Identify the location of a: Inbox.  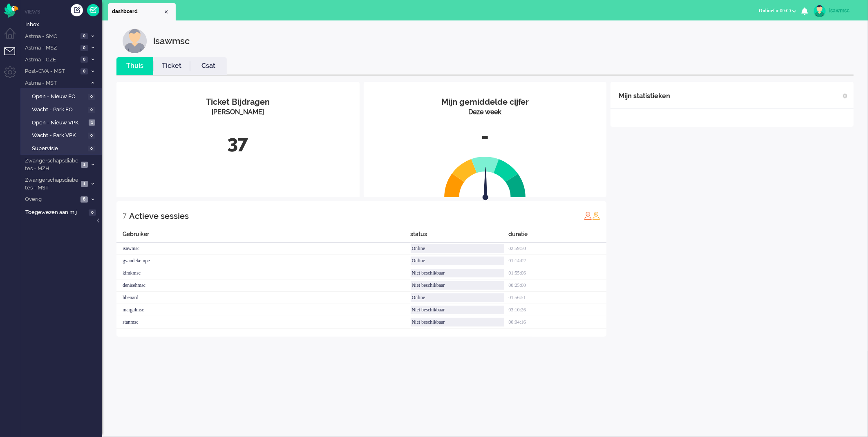
(63, 24).